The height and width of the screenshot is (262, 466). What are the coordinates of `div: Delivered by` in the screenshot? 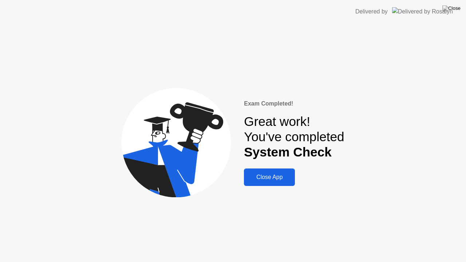 It's located at (372, 12).